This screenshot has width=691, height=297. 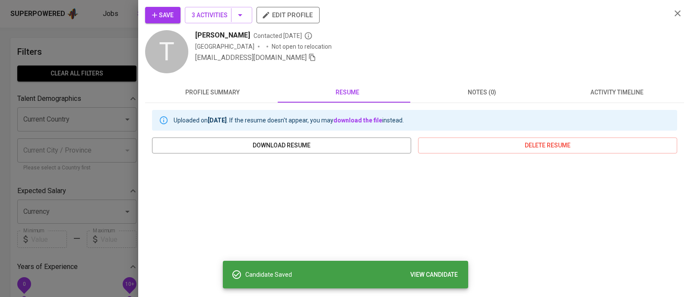 I want to click on span: profile summary, so click(x=212, y=92).